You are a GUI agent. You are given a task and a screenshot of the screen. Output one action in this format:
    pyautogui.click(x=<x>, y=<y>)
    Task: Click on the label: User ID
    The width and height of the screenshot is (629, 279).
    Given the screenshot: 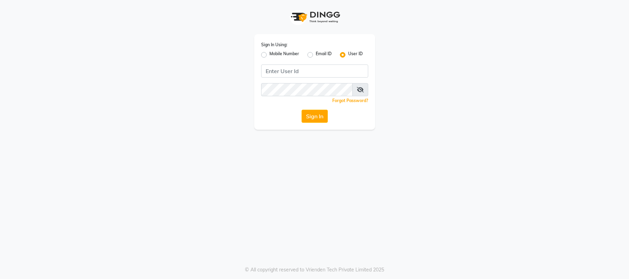 What is the action you would take?
    pyautogui.click(x=355, y=55)
    